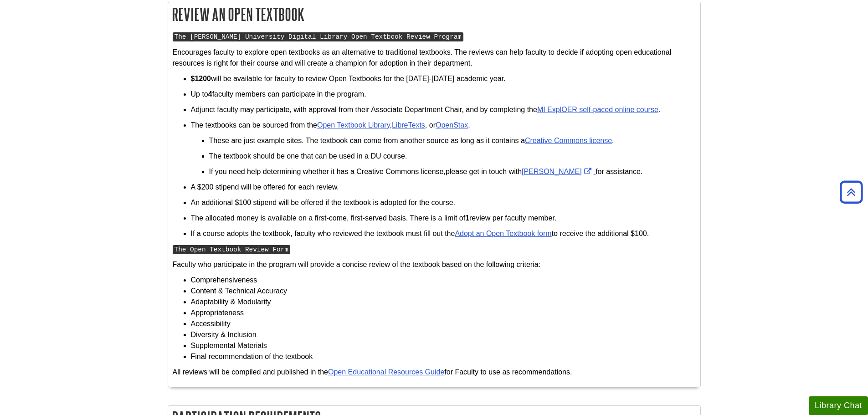 The image size is (868, 415). What do you see at coordinates (443, 291) in the screenshot?
I see `li: Content & Technical Accuracy` at bounding box center [443, 291].